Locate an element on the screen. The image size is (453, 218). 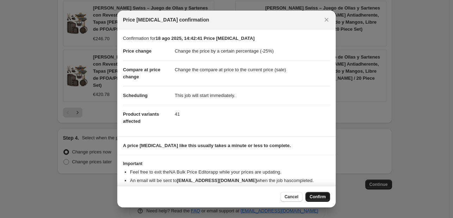
button: Close is located at coordinates (327, 20).